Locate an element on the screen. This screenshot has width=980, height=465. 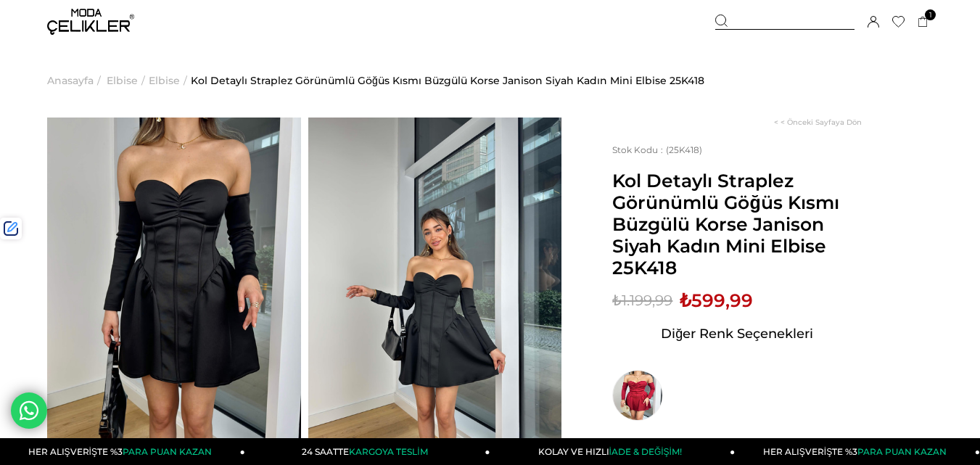
span: (25K418) is located at coordinates (658, 150).